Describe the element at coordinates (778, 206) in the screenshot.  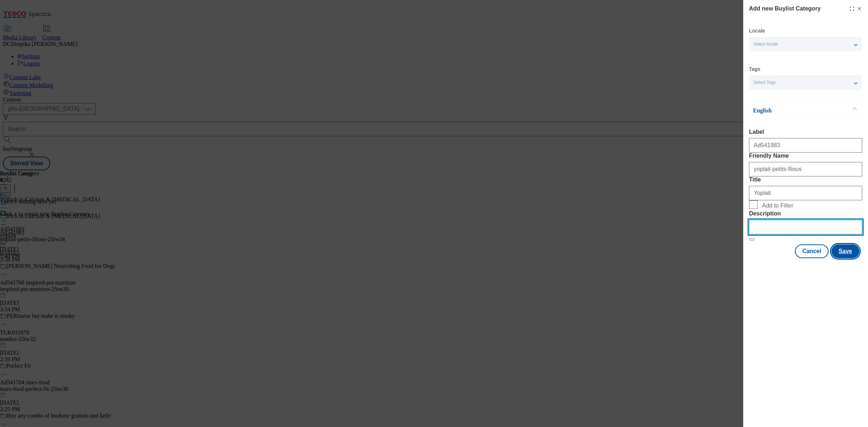
I see `span: Add to Filter` at that location.